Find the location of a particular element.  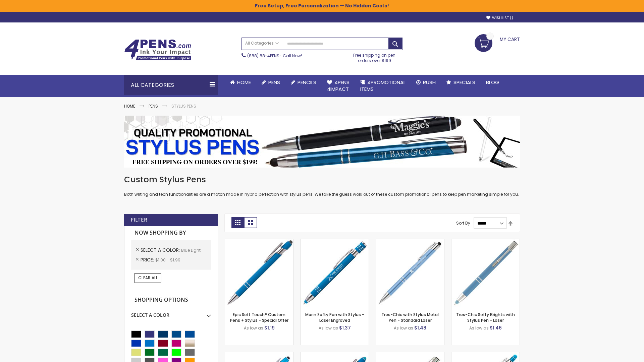

span: Rush is located at coordinates (429, 82).